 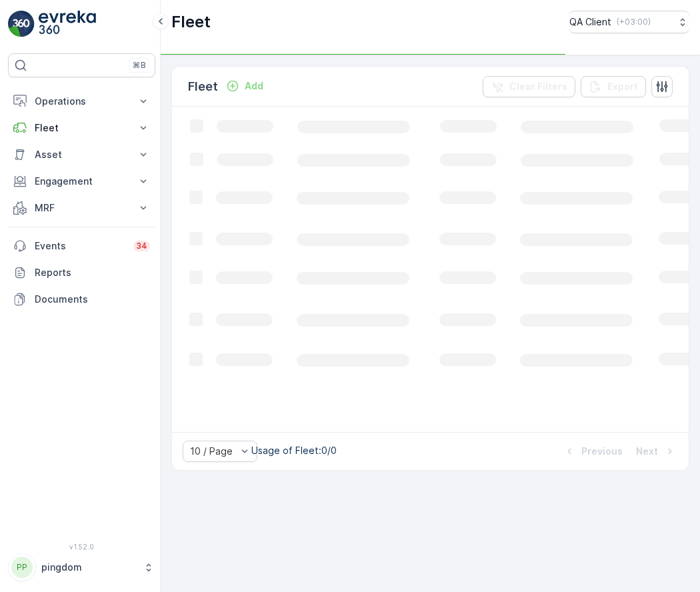 I want to click on p: Engagement, so click(x=81, y=182).